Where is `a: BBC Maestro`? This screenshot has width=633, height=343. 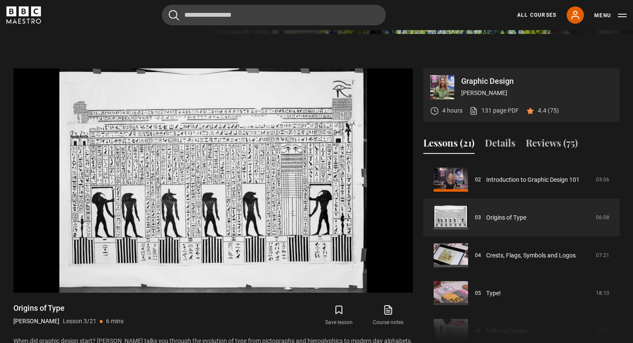 a: BBC Maestro is located at coordinates (24, 15).